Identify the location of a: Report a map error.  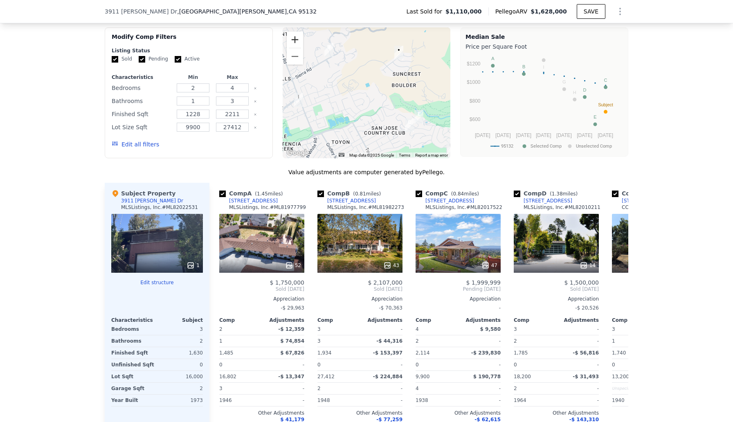
(432, 155).